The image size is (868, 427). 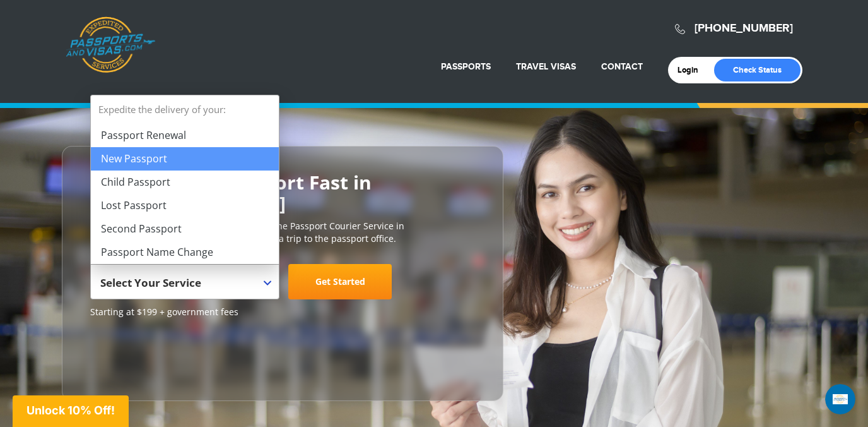 What do you see at coordinates (546, 66) in the screenshot?
I see `a: Travel Visas` at bounding box center [546, 66].